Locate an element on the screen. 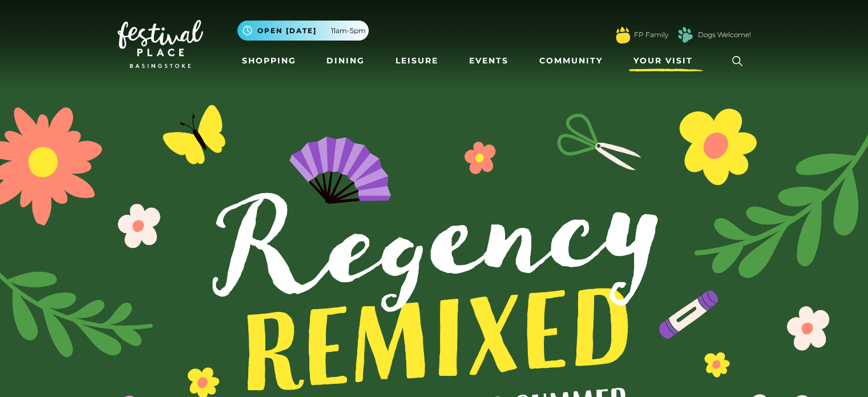 The width and height of the screenshot is (868, 397). a: Your Visit is located at coordinates (666, 60).